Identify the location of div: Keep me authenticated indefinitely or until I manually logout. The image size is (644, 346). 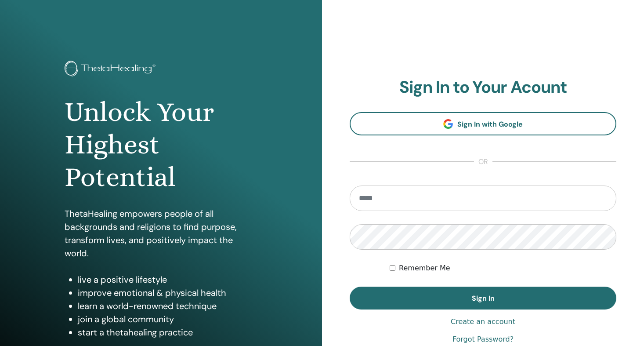
(503, 268).